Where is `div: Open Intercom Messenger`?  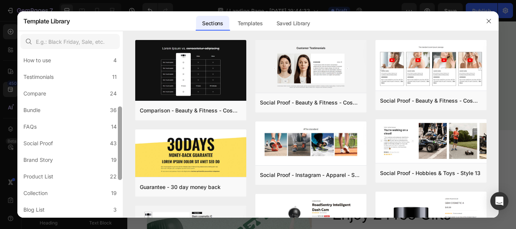
div: Open Intercom Messenger is located at coordinates (500, 201).